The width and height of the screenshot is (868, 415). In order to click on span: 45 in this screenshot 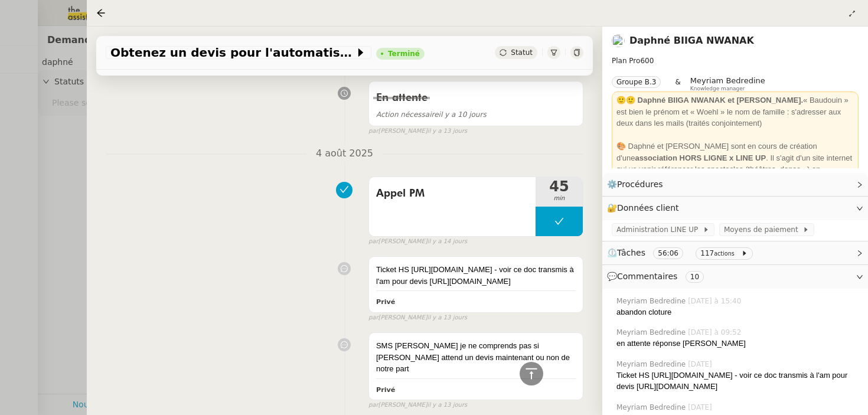, I will do `click(560, 187)`.